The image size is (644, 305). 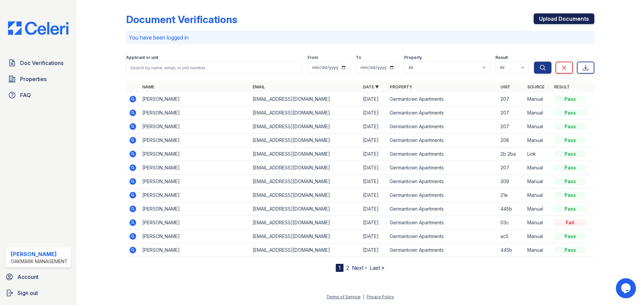 What do you see at coordinates (148, 87) in the screenshot?
I see `a: Name` at bounding box center [148, 87].